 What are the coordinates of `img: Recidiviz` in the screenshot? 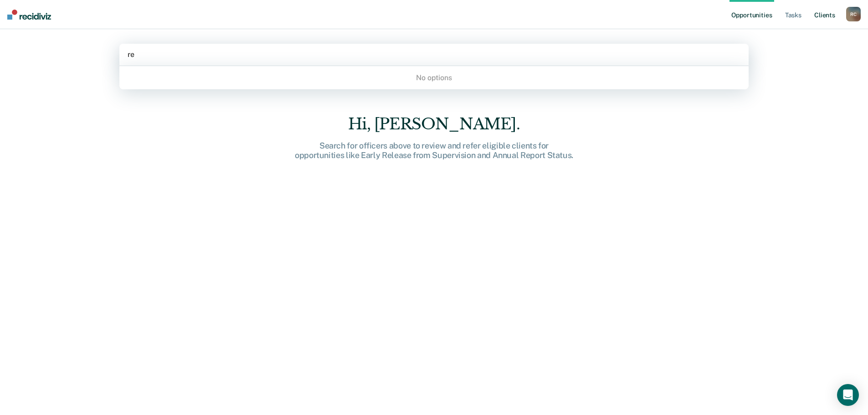 It's located at (29, 15).